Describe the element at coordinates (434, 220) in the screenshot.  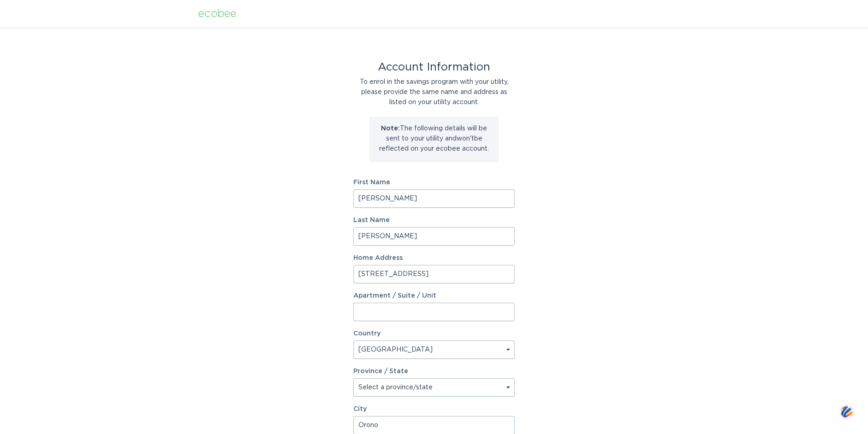
I see `label: Last Name` at that location.